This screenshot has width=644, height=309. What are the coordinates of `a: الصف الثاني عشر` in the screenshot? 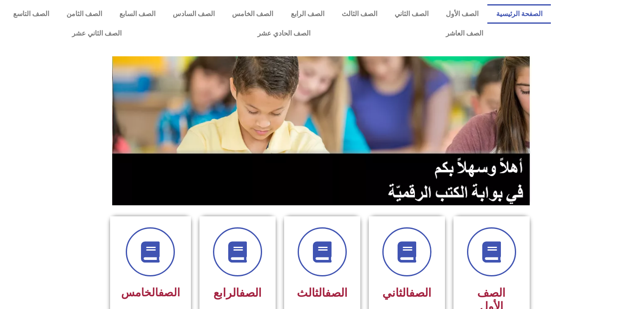 It's located at (97, 34).